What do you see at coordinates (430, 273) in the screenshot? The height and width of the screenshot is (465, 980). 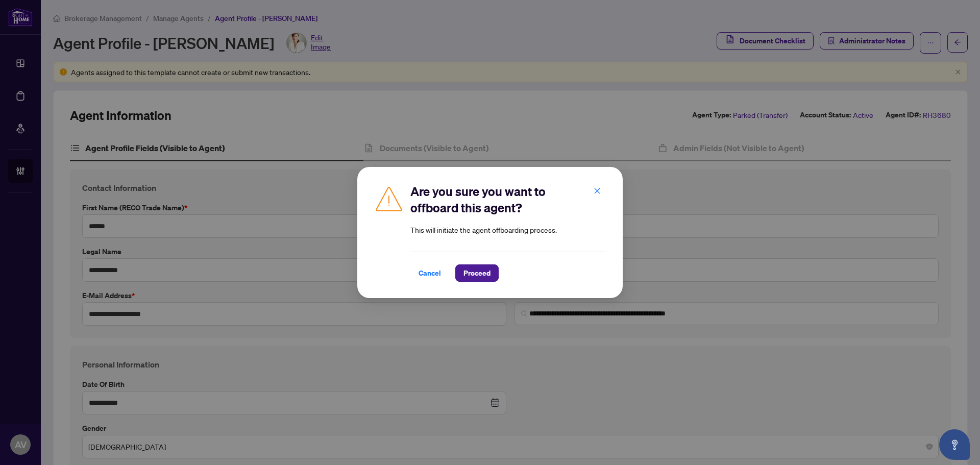 I see `button: Cancel` at bounding box center [430, 273].